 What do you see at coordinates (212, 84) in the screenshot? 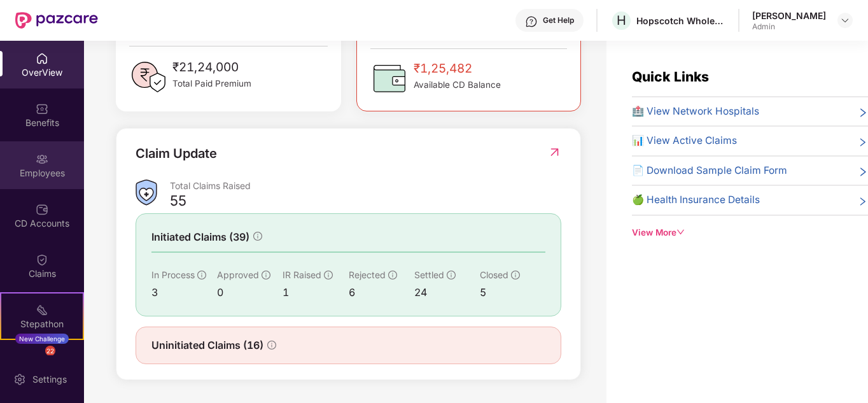
I see `span: Total Paid Premium` at bounding box center [212, 84].